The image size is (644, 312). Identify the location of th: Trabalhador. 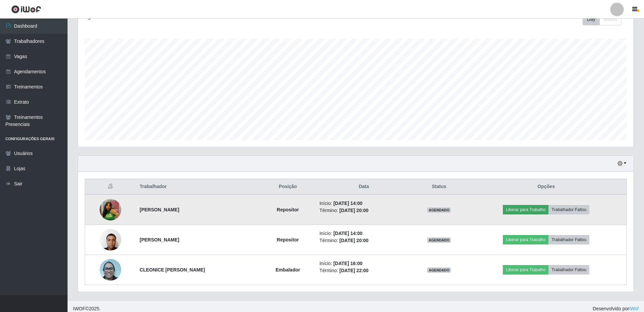
(198, 187).